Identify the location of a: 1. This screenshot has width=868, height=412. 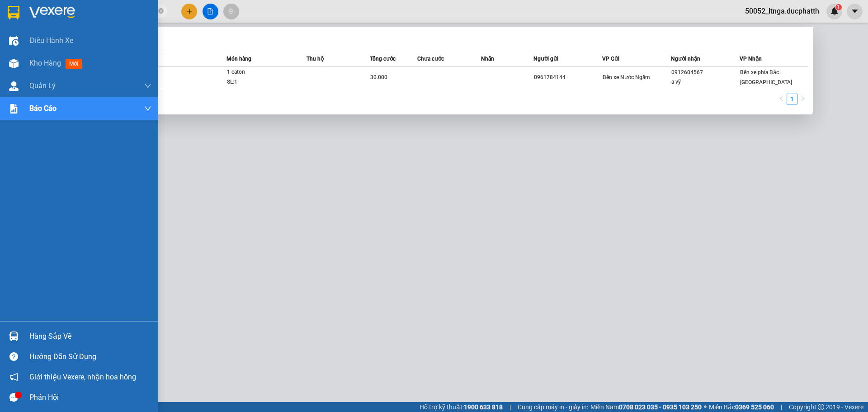
(793, 99).